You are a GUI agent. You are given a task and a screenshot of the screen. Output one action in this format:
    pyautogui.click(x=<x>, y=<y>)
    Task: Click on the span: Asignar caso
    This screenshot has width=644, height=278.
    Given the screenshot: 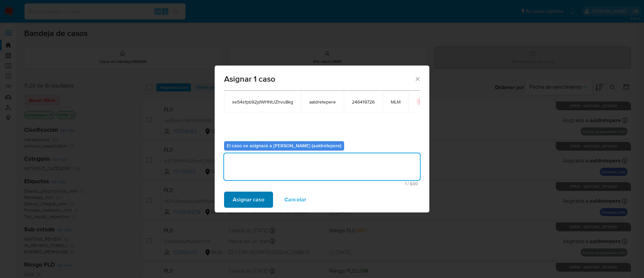 What is the action you would take?
    pyautogui.click(x=249, y=199)
    